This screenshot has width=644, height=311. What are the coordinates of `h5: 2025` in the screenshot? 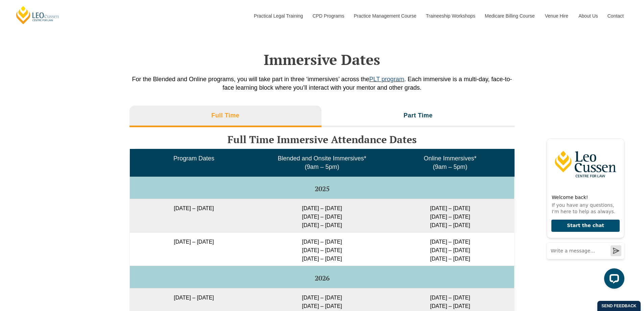 It's located at (322, 189).